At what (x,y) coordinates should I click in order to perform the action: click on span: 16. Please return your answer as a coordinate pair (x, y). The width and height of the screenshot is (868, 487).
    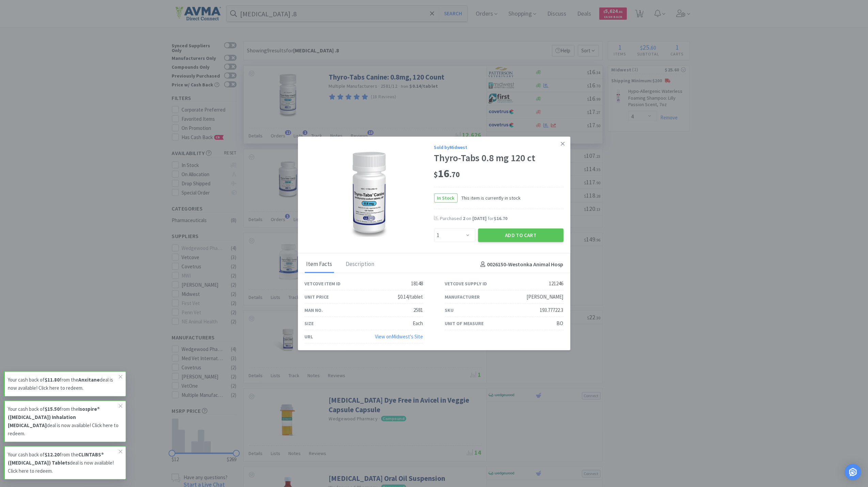
    Looking at the image, I should click on (447, 173).